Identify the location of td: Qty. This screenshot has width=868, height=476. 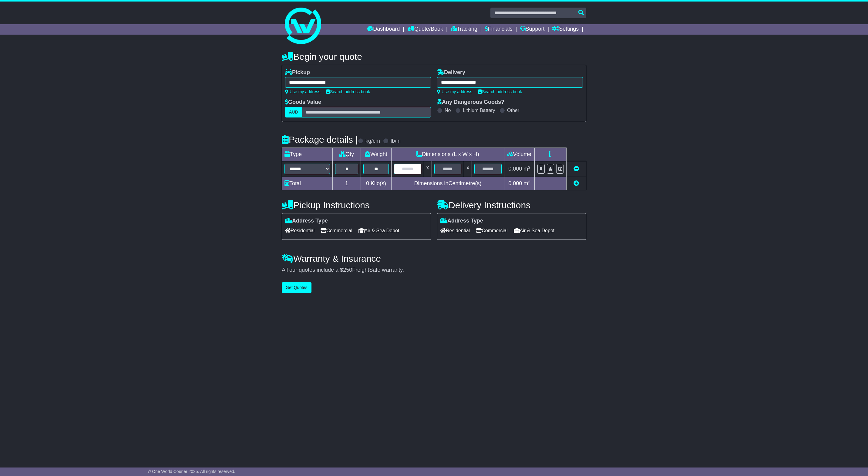
(347, 155).